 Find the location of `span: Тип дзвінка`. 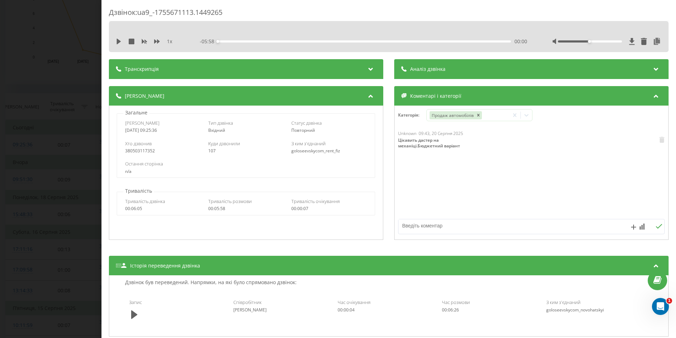

span: Тип дзвінка is located at coordinates (221, 123).